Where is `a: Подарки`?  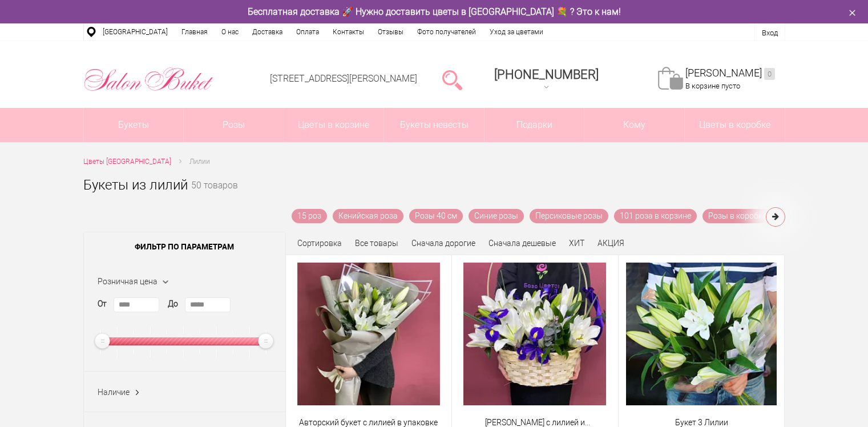 a: Подарки is located at coordinates (534, 125).